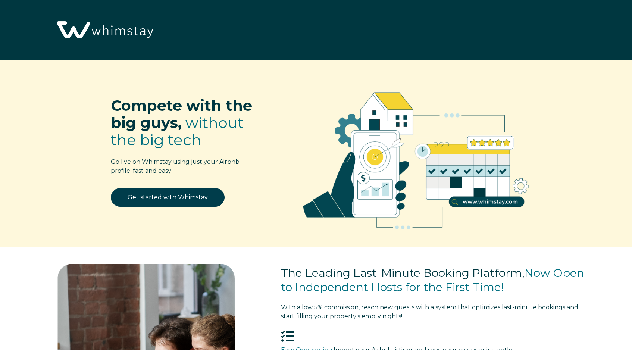 The width and height of the screenshot is (632, 350). I want to click on span: Go live on Whimstay using just your Airbnb profile, fast and easy, so click(175, 166).